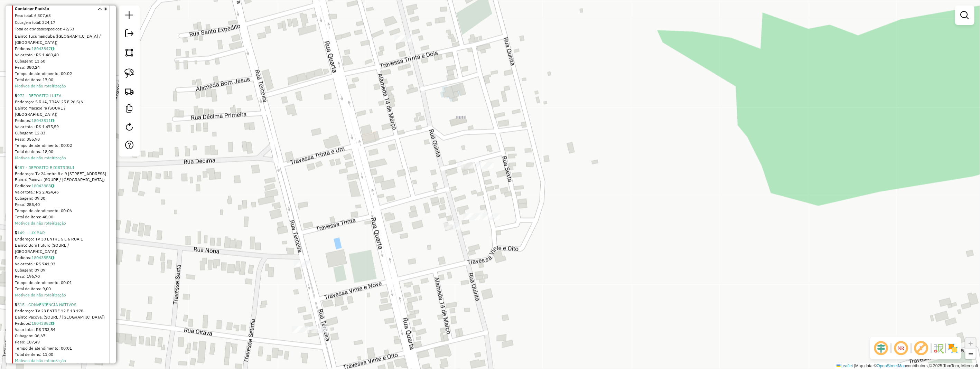  Describe the element at coordinates (921, 348) in the screenshot. I see `span: Exibir rótulo` at that location.